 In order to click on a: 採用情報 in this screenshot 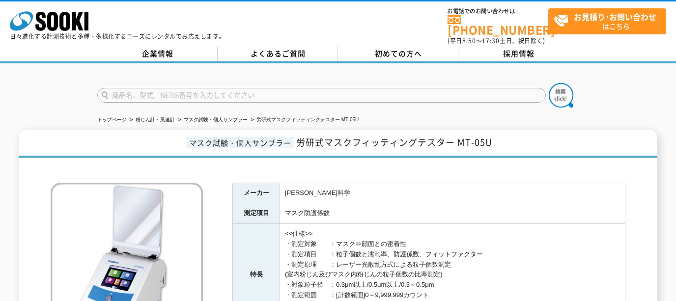, I will do `click(518, 54)`.